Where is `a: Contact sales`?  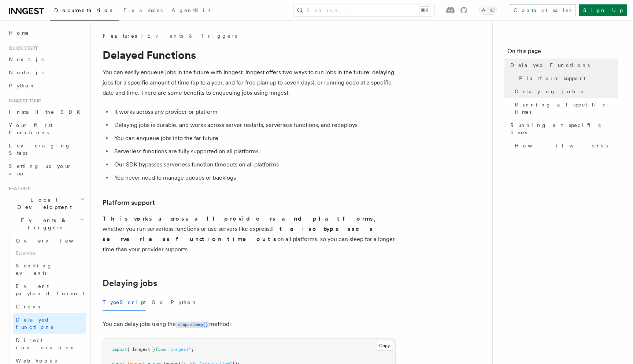 a: Contact sales is located at coordinates (542, 10).